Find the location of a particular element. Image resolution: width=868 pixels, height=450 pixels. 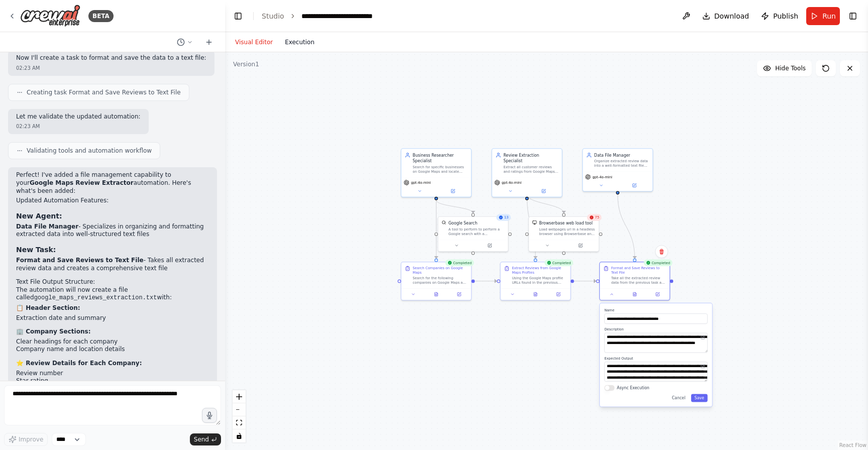

g: Edge from 2e11ddf2-bf17-4938-ad65-da50d8ae4f5e to 870e1510-35b5-40eb-808f-a03580c9fd54 is located at coordinates (455, 207).